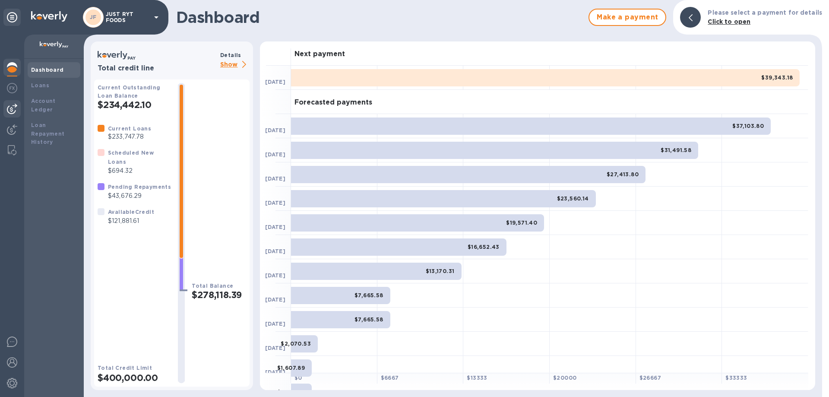  I want to click on b: $16,652.43, so click(484, 247).